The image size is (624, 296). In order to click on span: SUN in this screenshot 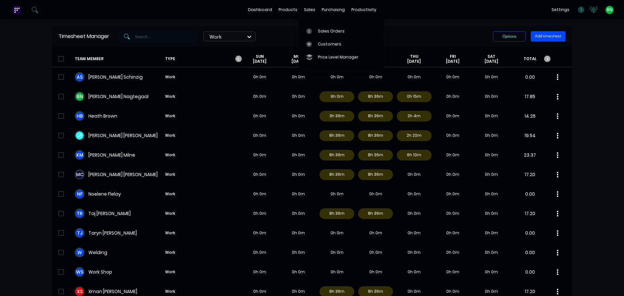, I will do `click(260, 57)`.